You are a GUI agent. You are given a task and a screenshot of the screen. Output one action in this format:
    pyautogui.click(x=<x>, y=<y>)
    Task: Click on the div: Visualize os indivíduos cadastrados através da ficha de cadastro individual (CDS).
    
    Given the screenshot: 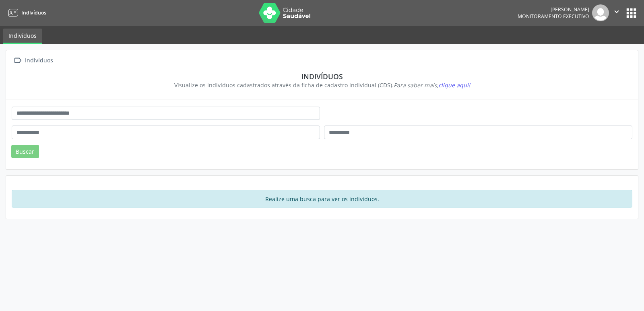 What is the action you would take?
    pyautogui.click(x=322, y=85)
    